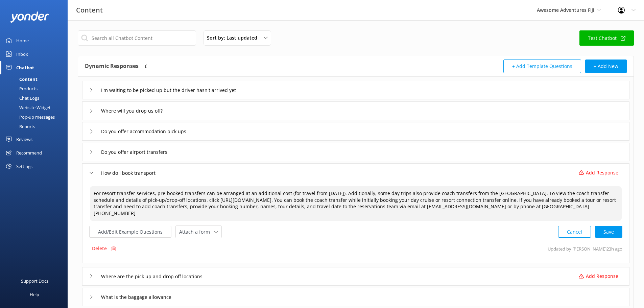  What do you see at coordinates (112, 66) in the screenshot?
I see `h4: Dynamic Responses` at bounding box center [112, 66].